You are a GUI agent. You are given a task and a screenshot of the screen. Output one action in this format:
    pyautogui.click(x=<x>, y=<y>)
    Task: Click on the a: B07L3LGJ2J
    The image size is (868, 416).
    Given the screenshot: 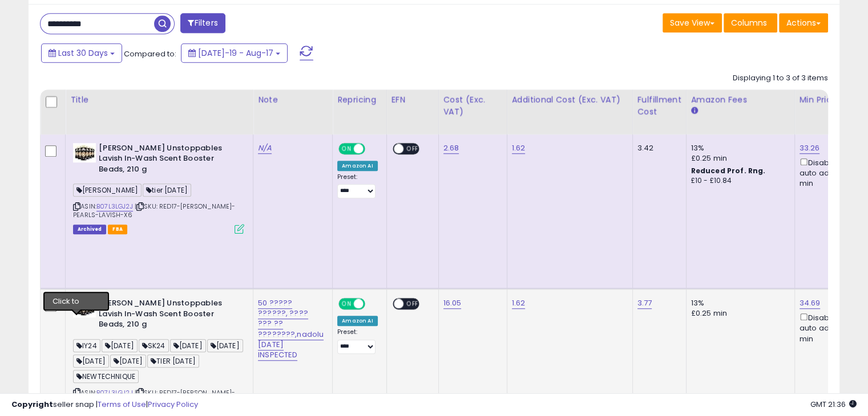 What is the action you would take?
    pyautogui.click(x=115, y=206)
    